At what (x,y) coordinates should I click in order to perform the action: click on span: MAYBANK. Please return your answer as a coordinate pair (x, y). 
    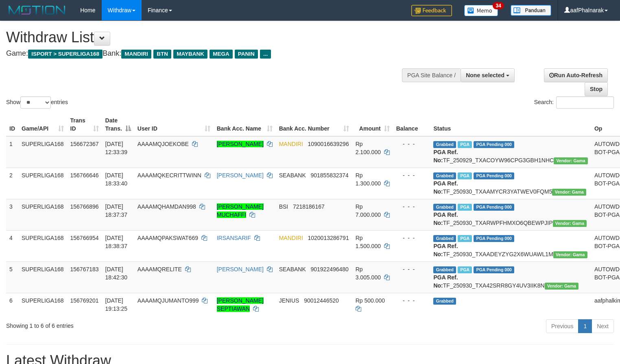
    Looking at the image, I should click on (191, 54).